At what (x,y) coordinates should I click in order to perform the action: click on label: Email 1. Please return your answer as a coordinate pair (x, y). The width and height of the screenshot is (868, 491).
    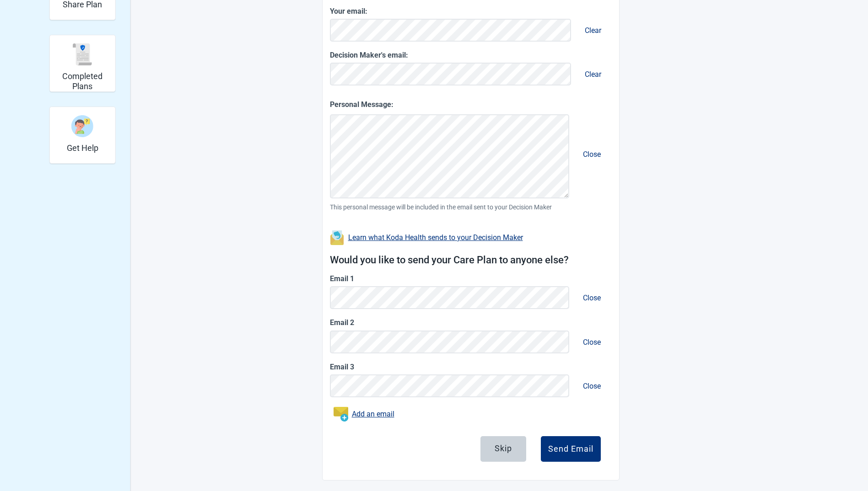
    Looking at the image, I should click on (470, 278).